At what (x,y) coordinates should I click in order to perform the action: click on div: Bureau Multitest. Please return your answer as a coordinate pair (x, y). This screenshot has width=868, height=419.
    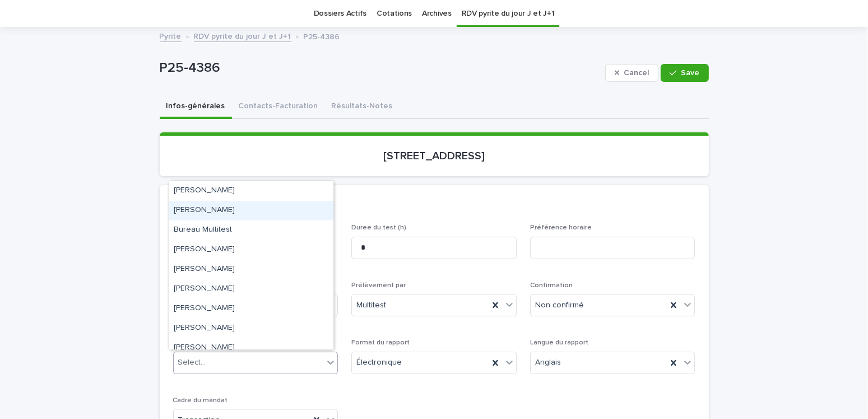
    Looking at the image, I should click on (251, 230).